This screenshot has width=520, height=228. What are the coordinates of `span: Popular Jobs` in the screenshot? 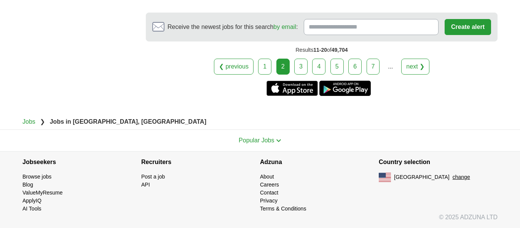 It's located at (256, 140).